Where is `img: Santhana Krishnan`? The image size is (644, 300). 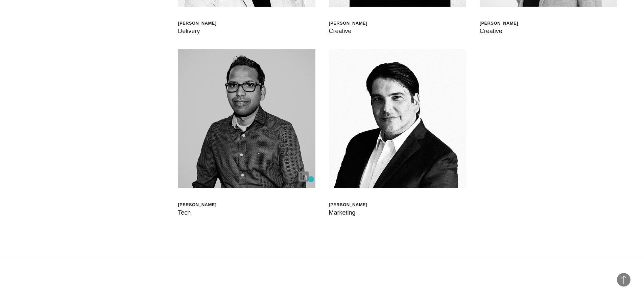 img: Santhana Krishnan is located at coordinates (246, 119).